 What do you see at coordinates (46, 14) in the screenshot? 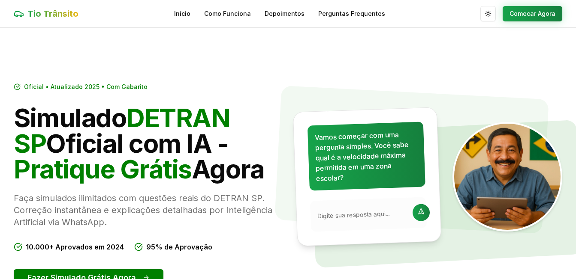
I see `a: Tio Trânsito` at bounding box center [46, 14].